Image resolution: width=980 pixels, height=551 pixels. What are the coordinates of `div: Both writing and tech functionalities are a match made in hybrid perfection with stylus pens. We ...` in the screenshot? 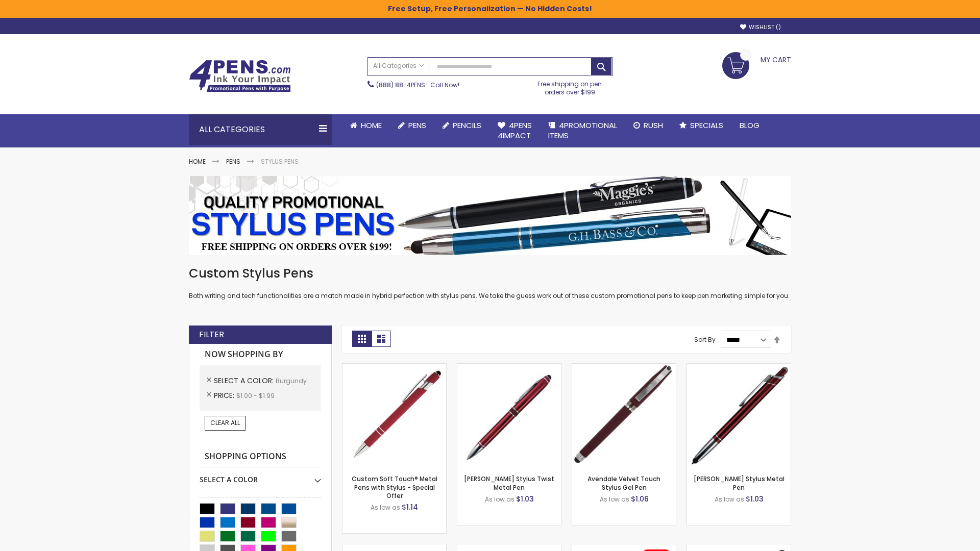 It's located at (490, 283).